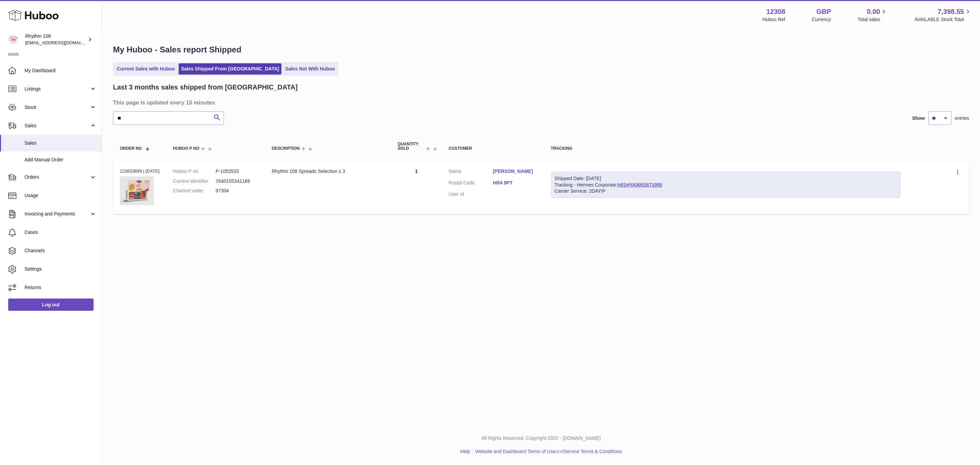  Describe the element at coordinates (471, 172) in the screenshot. I see `dt: Name` at that location.